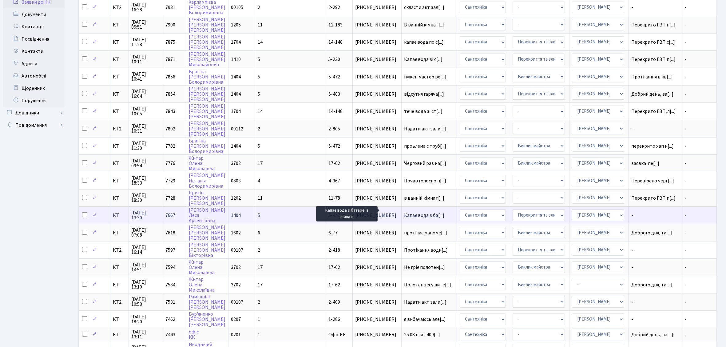  I want to click on span: 7875, so click(170, 42).